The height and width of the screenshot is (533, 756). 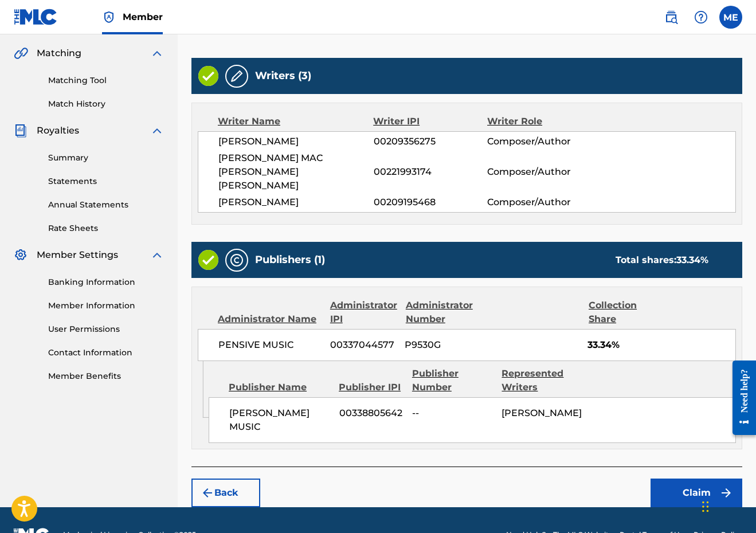 I want to click on span: 00209195468, so click(x=430, y=202).